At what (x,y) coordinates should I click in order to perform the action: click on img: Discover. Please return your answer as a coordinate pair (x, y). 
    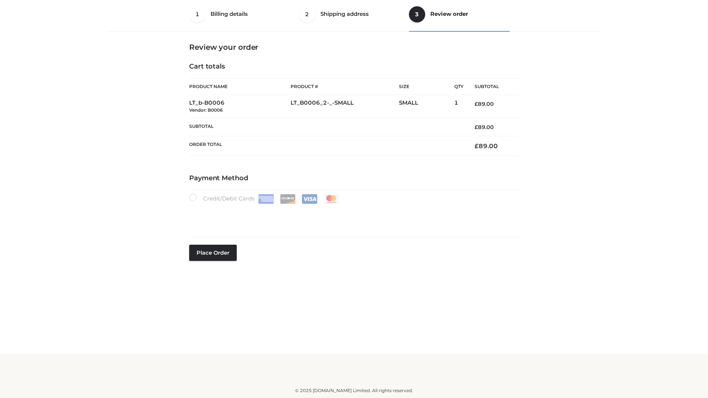
    Looking at the image, I should click on (288, 199).